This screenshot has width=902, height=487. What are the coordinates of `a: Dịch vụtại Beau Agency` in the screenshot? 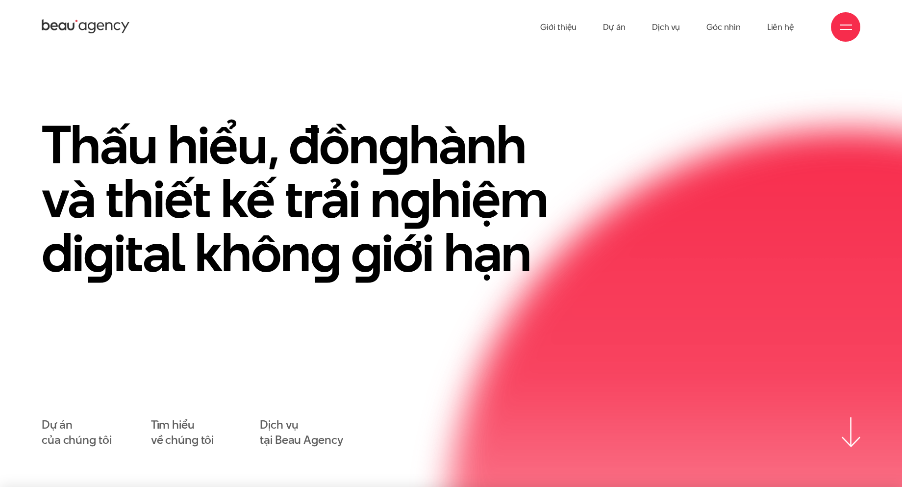 It's located at (301, 432).